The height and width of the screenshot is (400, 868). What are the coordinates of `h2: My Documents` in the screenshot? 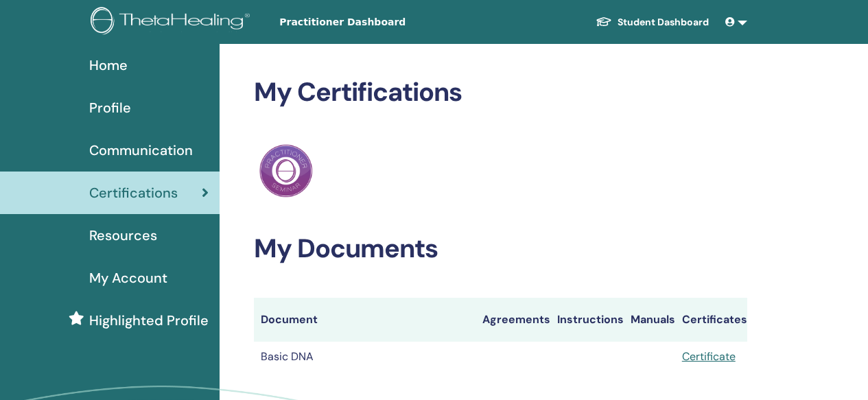 It's located at (500, 249).